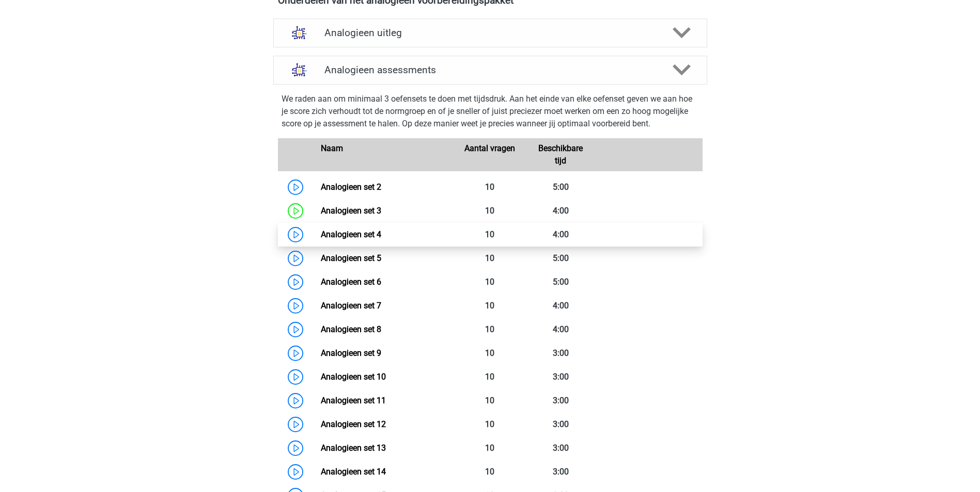 This screenshot has height=492, width=980. Describe the element at coordinates (351, 282) in the screenshot. I see `a: Analogieen set 6` at that location.